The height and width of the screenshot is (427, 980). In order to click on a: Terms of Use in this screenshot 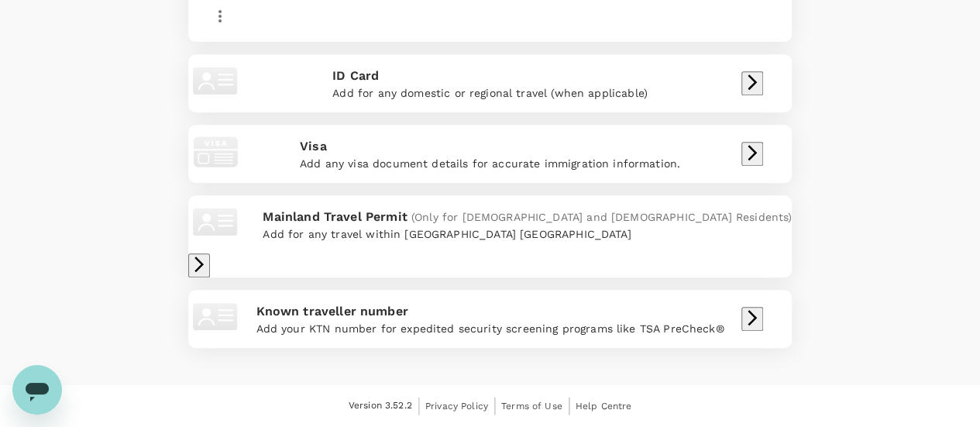, I will do `click(531, 406)`.